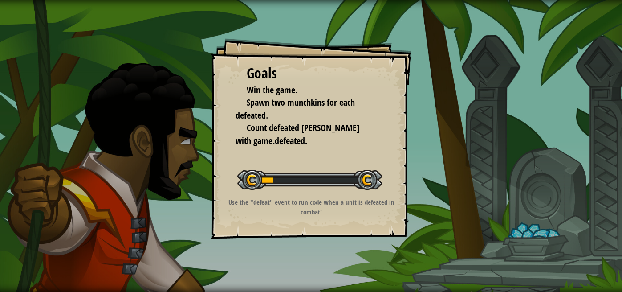  I want to click on li: Spawn two munchkins for each defeated., so click(305, 109).